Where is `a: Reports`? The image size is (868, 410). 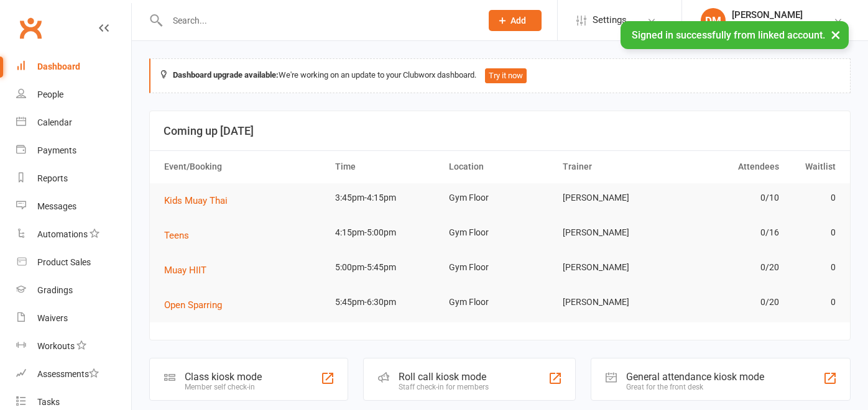
a: Reports is located at coordinates (73, 178).